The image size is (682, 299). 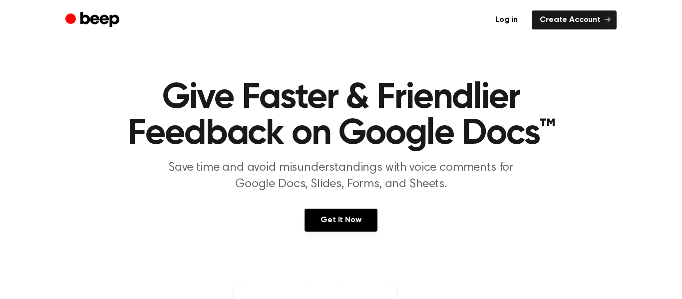 What do you see at coordinates (574, 20) in the screenshot?
I see `a: Create Account` at bounding box center [574, 20].